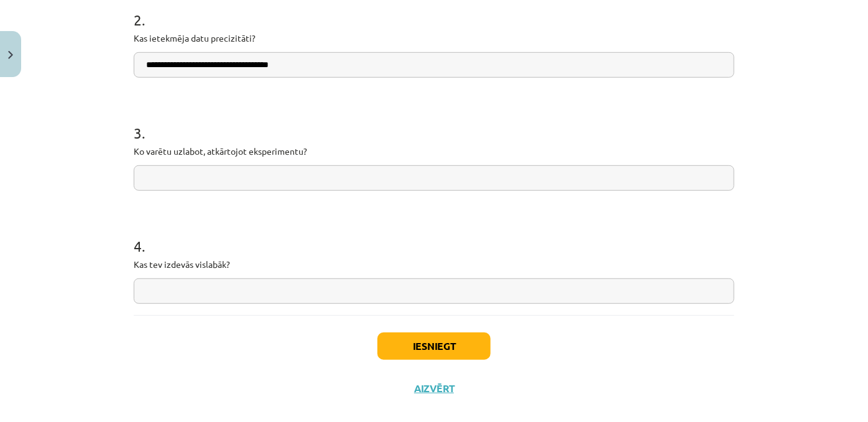  I want to click on button: Iesniegt, so click(434, 346).